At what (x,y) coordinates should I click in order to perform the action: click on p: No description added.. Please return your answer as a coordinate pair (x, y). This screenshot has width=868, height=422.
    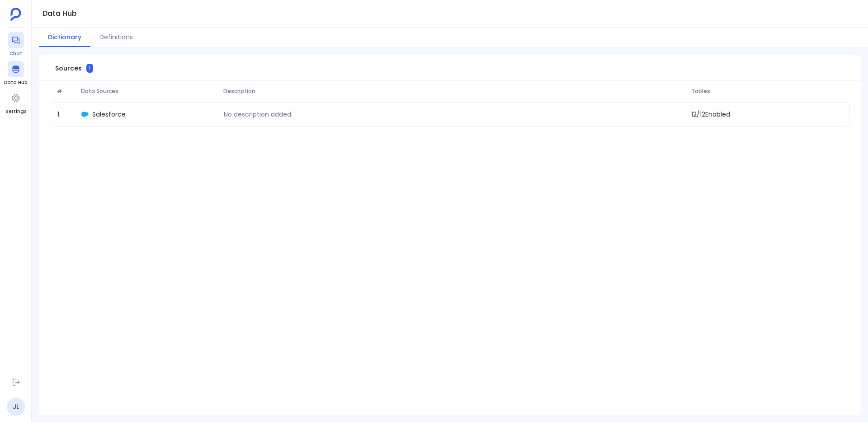
    Looking at the image, I should click on (258, 114).